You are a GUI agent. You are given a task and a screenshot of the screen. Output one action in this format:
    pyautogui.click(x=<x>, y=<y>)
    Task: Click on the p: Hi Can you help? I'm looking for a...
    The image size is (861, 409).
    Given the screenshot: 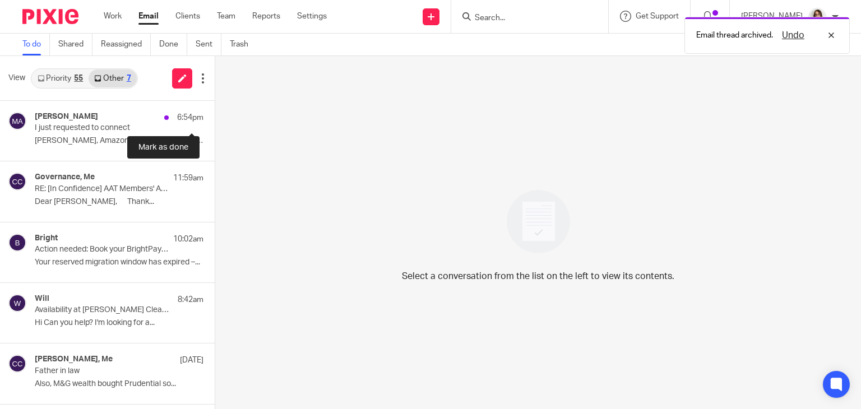 What is the action you would take?
    pyautogui.click(x=119, y=323)
    